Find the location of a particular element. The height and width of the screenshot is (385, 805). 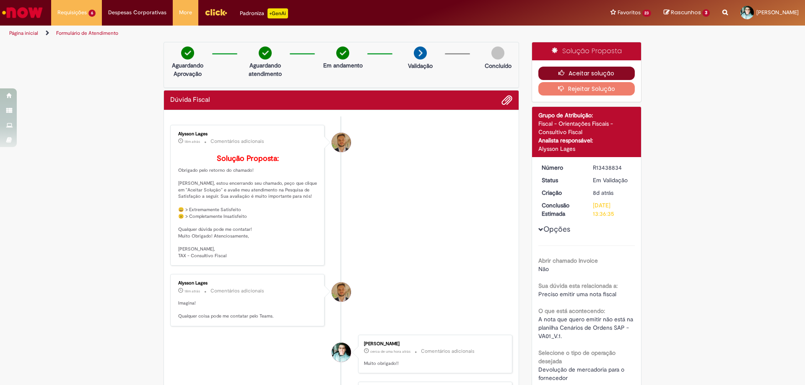

time: 29/08/2025 12:24:30 is located at coordinates (390, 352).